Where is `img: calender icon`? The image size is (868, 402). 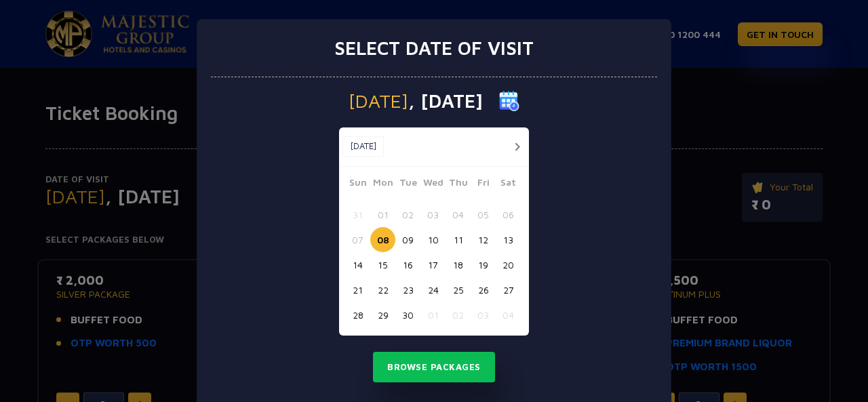 img: calender icon is located at coordinates (509, 101).